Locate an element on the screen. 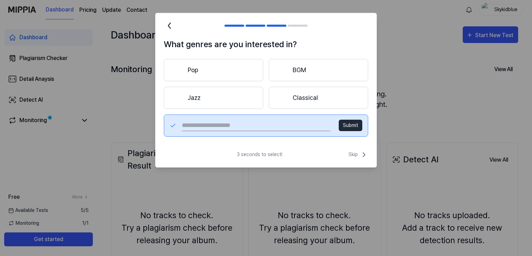  button: Pop is located at coordinates (213, 70).